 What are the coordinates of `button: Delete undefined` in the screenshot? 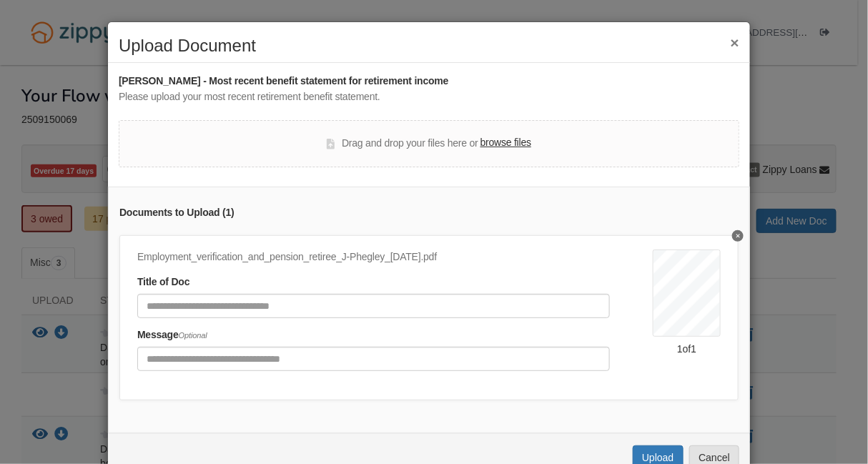 It's located at (738, 236).